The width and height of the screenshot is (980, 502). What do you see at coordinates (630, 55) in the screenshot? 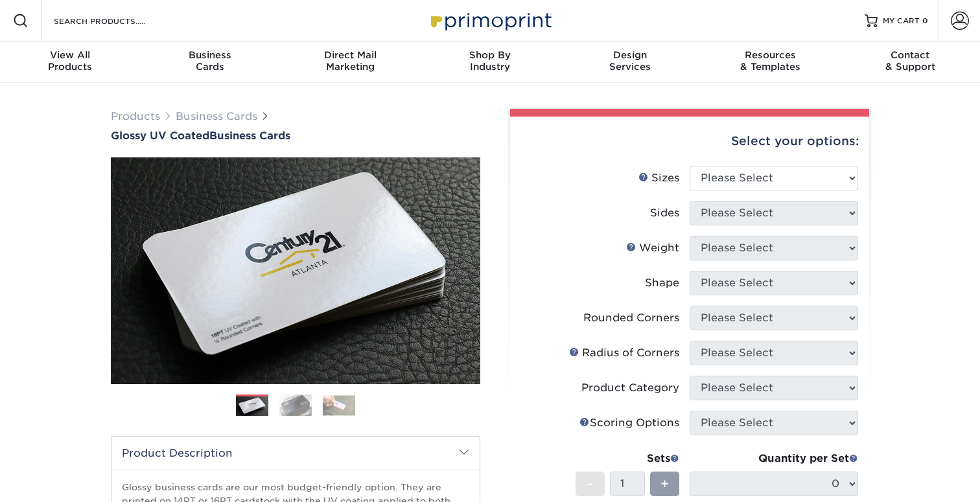
I see `span: Design` at bounding box center [630, 55].